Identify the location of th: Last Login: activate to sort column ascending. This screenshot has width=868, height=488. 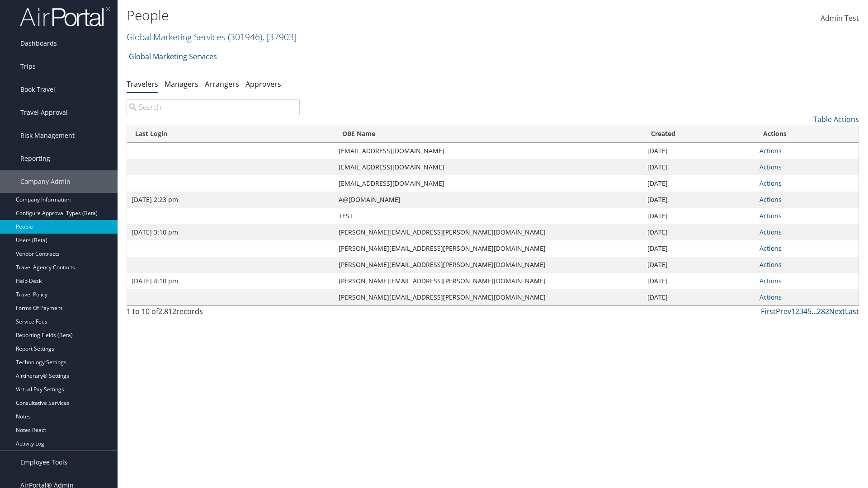
(231, 134).